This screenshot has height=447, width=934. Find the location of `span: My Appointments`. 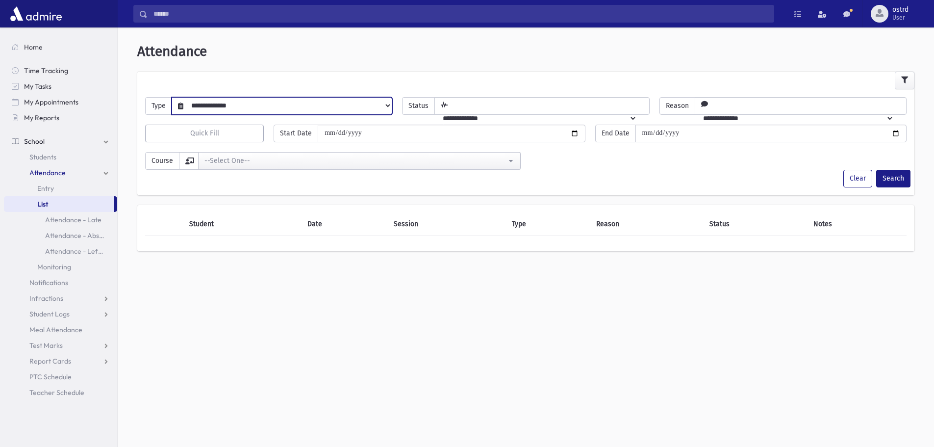

span: My Appointments is located at coordinates (51, 102).